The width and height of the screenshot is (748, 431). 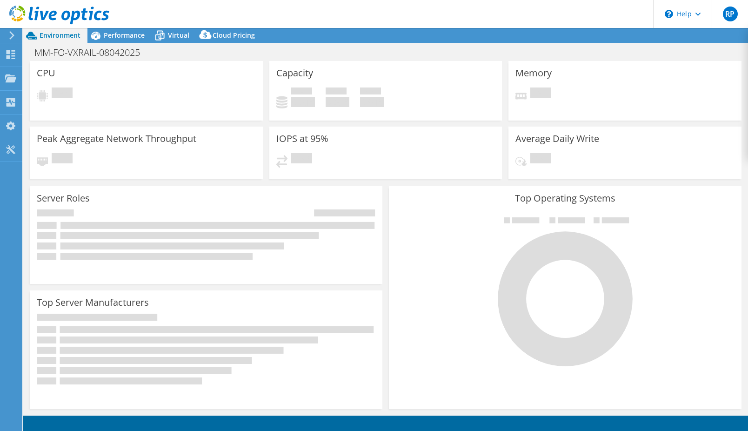 I want to click on h3: Top Server Manufacturers, so click(x=93, y=303).